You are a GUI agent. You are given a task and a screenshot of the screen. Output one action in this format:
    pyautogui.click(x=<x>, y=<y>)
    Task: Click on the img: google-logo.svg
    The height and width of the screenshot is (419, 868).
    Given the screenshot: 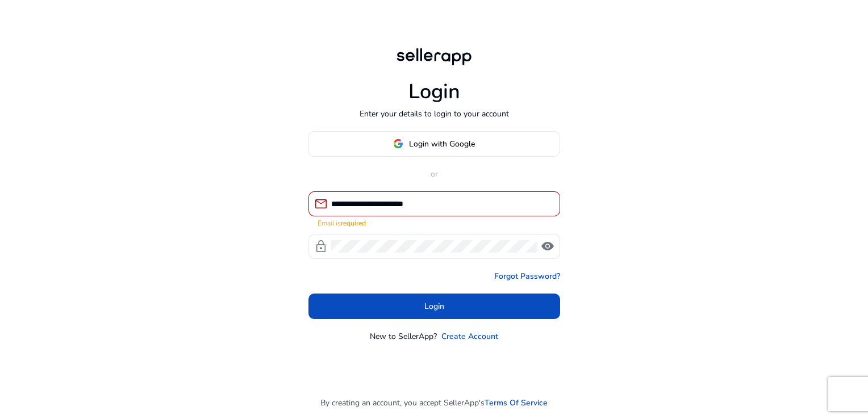 What is the action you would take?
    pyautogui.click(x=398, y=144)
    